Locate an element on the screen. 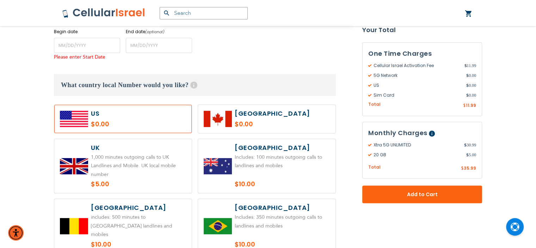 The width and height of the screenshot is (536, 248). span: 30.99 is located at coordinates (470, 145).